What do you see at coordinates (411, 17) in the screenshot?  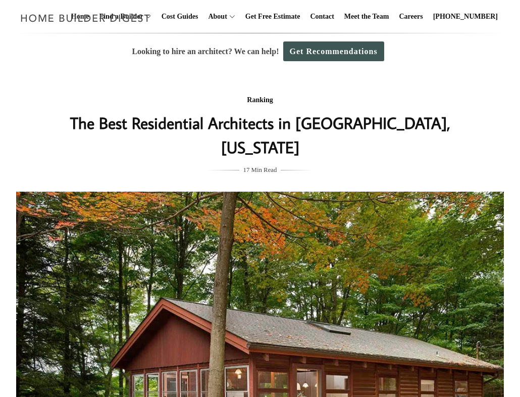 I see `a: Careers` at bounding box center [411, 17].